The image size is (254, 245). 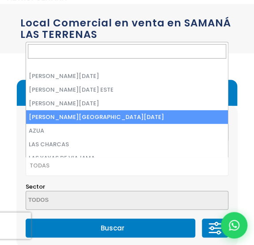 What do you see at coordinates (110, 228) in the screenshot?
I see `button: Buscar` at bounding box center [110, 228].